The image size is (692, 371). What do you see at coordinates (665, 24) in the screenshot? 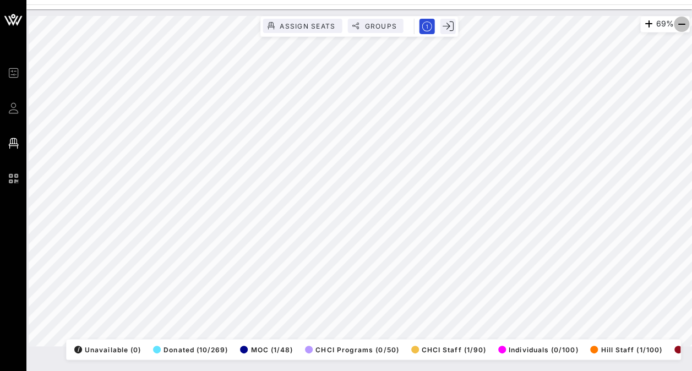
I see `div: 69%` at bounding box center [665, 24].